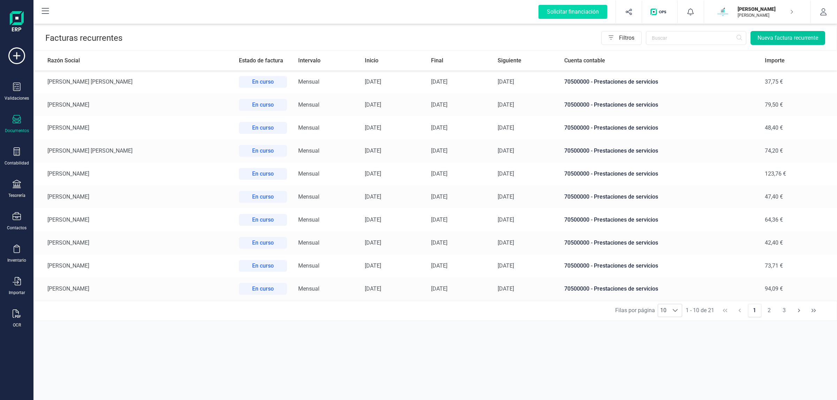 Image resolution: width=837 pixels, height=400 pixels. Describe the element at coordinates (627, 38) in the screenshot. I see `span: Filtros` at that location.